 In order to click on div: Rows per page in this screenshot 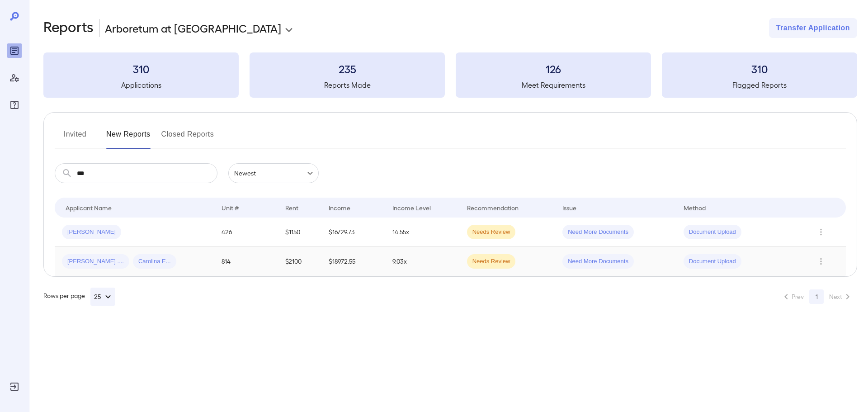, I will do `click(79, 297)`.